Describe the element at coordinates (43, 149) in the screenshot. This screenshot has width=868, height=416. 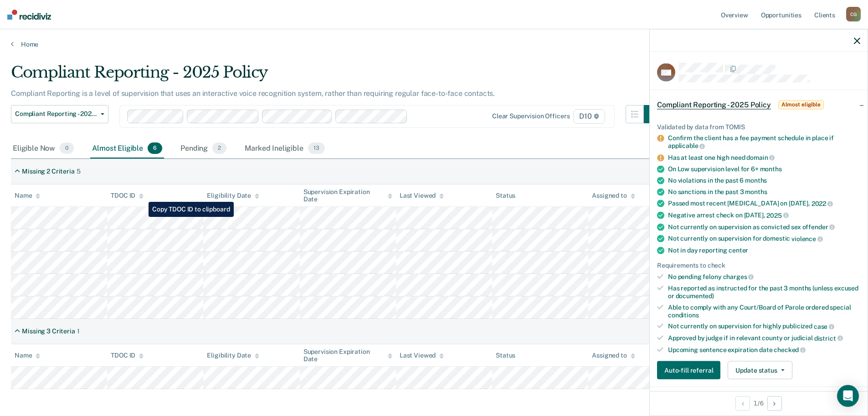
I see `div: Eligible Now` at that location.